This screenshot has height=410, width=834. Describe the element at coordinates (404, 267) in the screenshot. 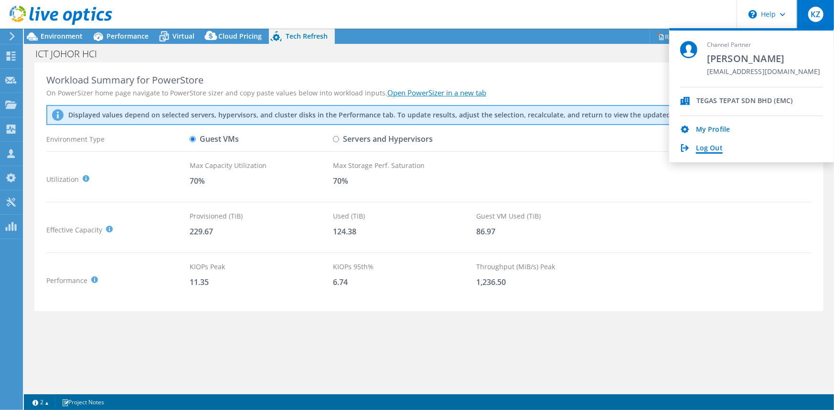

I see `div: KIOPs 95th%` at that location.